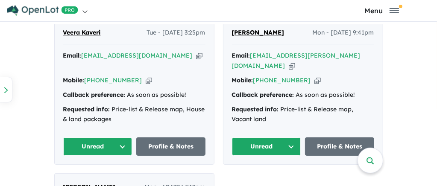 This screenshot has width=437, height=186. Describe the element at coordinates (82, 32) in the screenshot. I see `span: Veera Kaveri` at that location.